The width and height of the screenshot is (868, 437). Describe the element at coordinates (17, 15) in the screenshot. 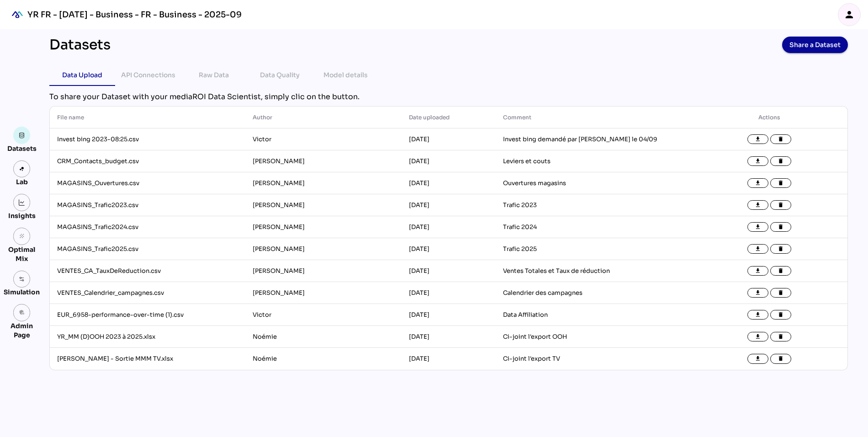

I see `div: mediaROI` at that location.